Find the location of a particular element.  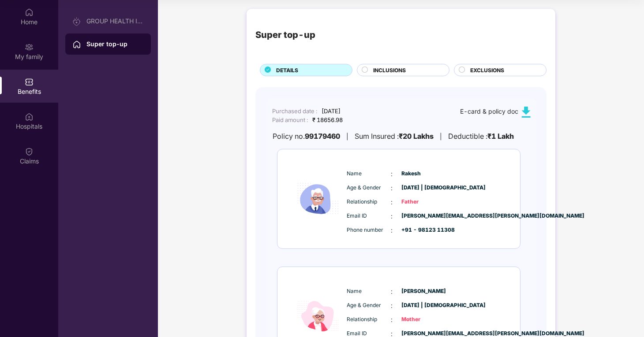

img: svg+xml;base64,PHN2ZyBpZD0iSG9zcGl0YWxzIiB4bWxucz0iaHR0cDovL3d3dy53My5vcmcvMjAwMC9zdmciIHdpZHRoPS... is located at coordinates (29, 117).